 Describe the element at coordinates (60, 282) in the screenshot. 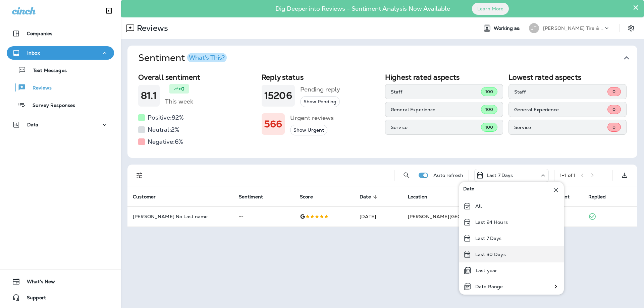

I see `button: What's New` at that location.